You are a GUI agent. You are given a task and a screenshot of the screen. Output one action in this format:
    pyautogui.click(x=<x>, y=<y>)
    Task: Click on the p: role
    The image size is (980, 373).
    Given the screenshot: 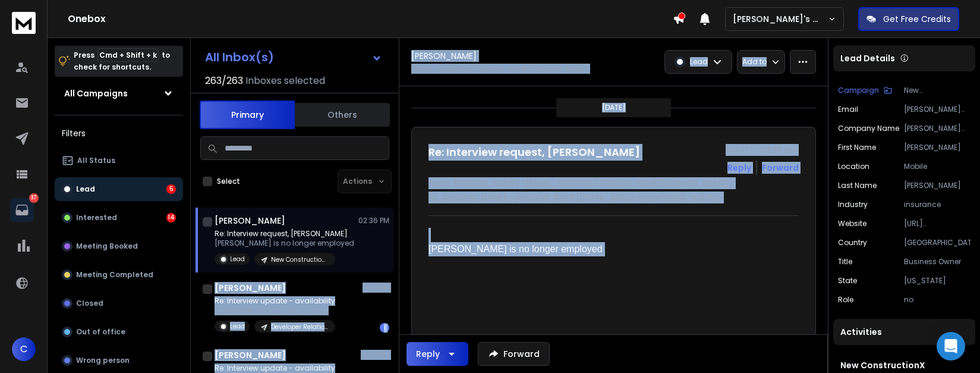 What is the action you would take?
    pyautogui.click(x=846, y=300)
    